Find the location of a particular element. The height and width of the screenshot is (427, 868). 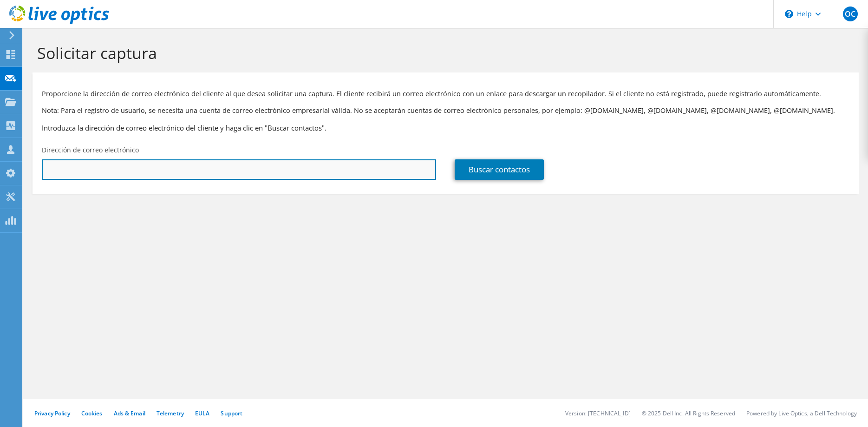

p: Nota: Para el registro de usuario, se necesita una cuenta de correo electrónico empresarial válid... is located at coordinates (445, 111).